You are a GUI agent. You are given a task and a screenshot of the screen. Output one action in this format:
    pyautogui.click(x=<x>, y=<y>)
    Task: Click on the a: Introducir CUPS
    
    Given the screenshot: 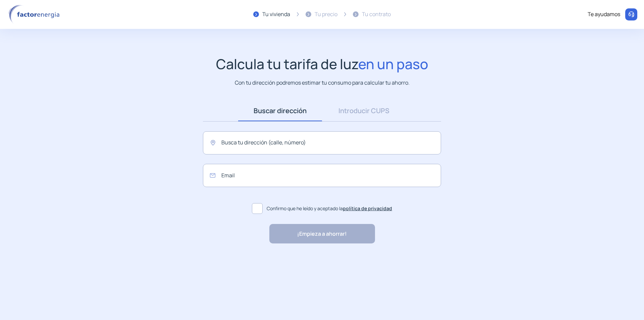 What is the action you would take?
    pyautogui.click(x=364, y=111)
    